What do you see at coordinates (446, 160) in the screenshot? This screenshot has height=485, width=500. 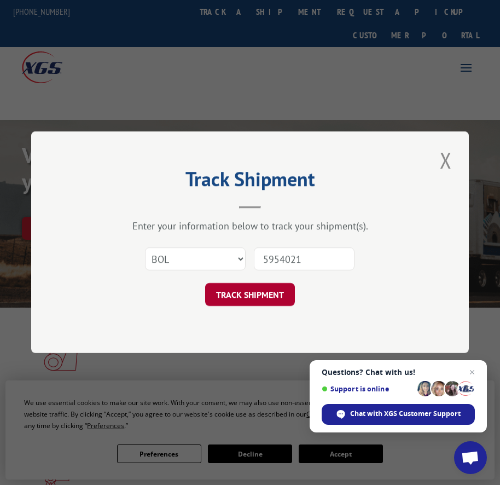 I see `button: Close modal` at bounding box center [446, 160].